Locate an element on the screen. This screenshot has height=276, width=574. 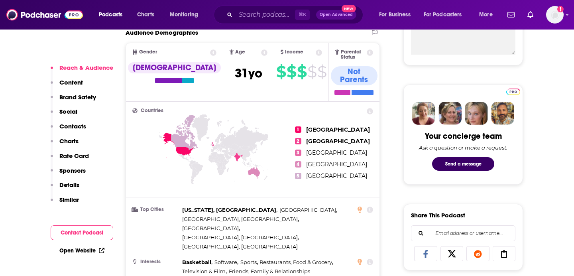
a: Share on Facebook is located at coordinates (426, 254).